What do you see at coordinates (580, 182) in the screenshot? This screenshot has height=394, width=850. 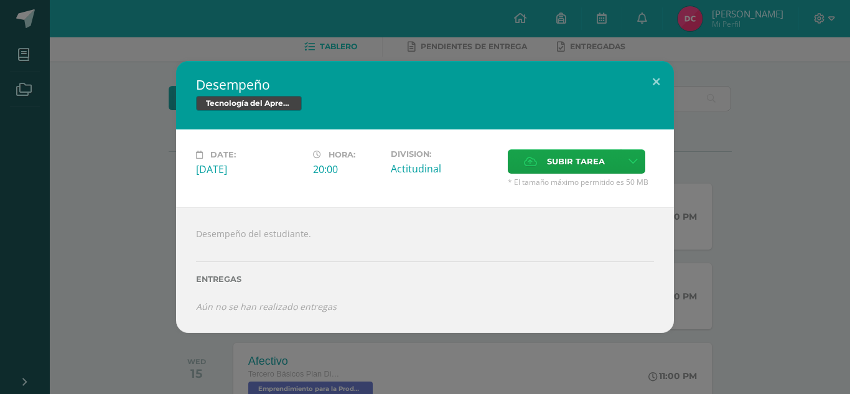 I see `span: * El tamaño máximo permitido es 50 MB` at bounding box center [580, 182].